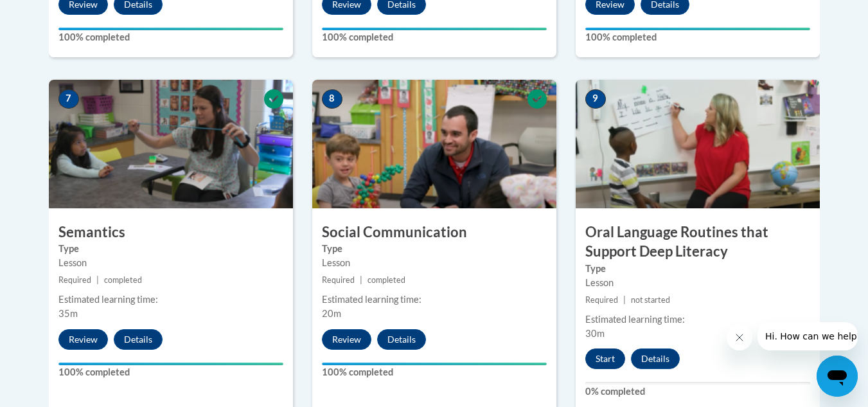 The width and height of the screenshot is (868, 407). I want to click on span: 30m, so click(595, 333).